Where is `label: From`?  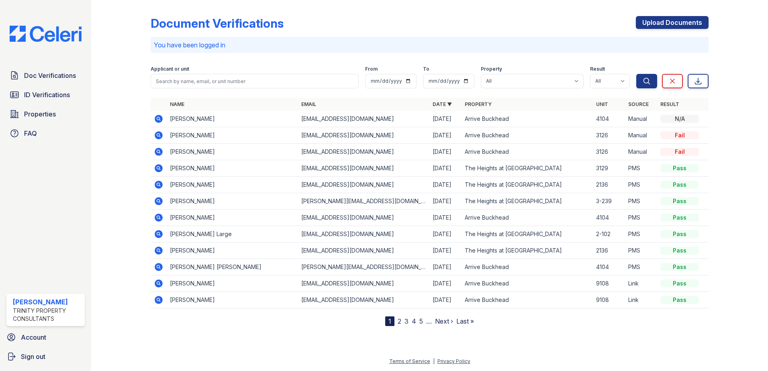 label: From is located at coordinates (371, 69).